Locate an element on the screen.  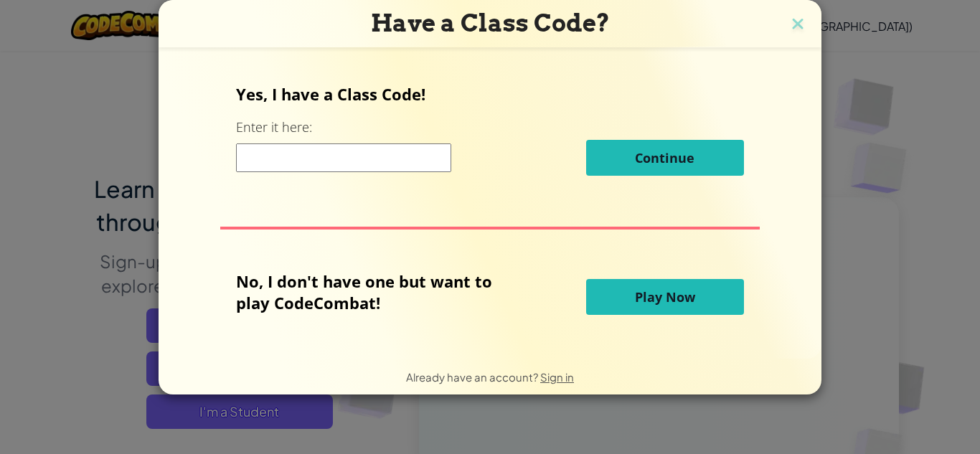
span: Continue is located at coordinates (664, 158).